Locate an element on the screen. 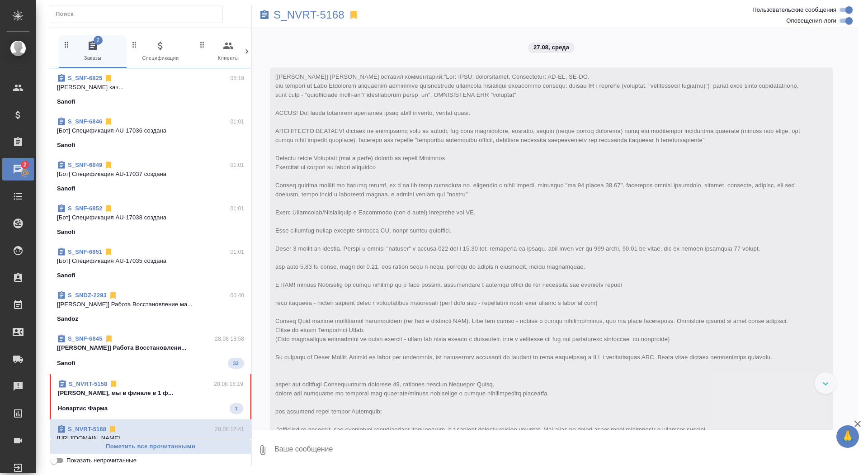 The height and width of the screenshot is (475, 868). span: Спецификации is located at coordinates (160, 51).